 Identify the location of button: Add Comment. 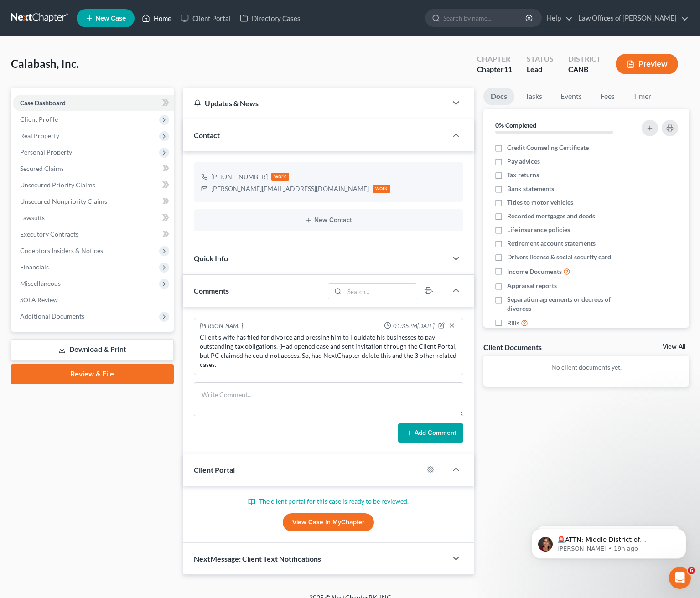
(431, 433).